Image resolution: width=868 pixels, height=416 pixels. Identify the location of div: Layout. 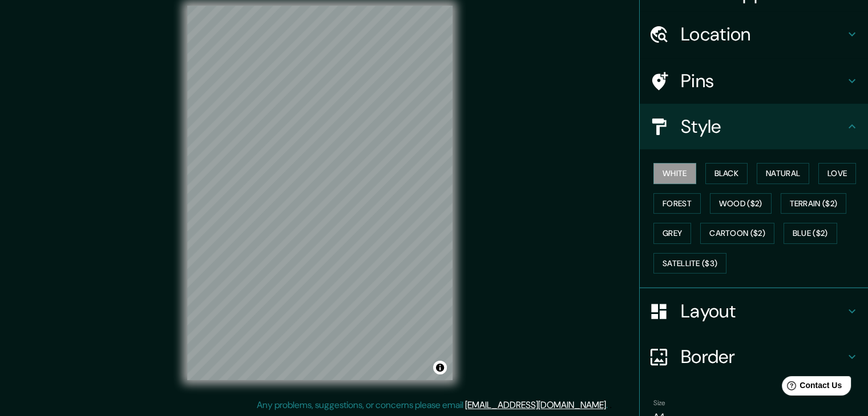
(754, 311).